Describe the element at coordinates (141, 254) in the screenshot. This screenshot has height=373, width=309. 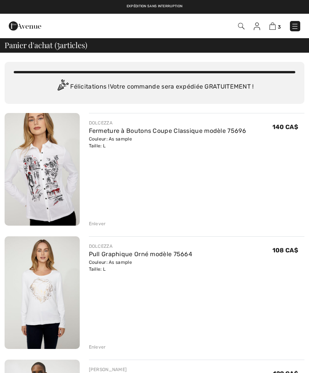
I see `a: Pull Graphique Orné modèle 75664` at that location.